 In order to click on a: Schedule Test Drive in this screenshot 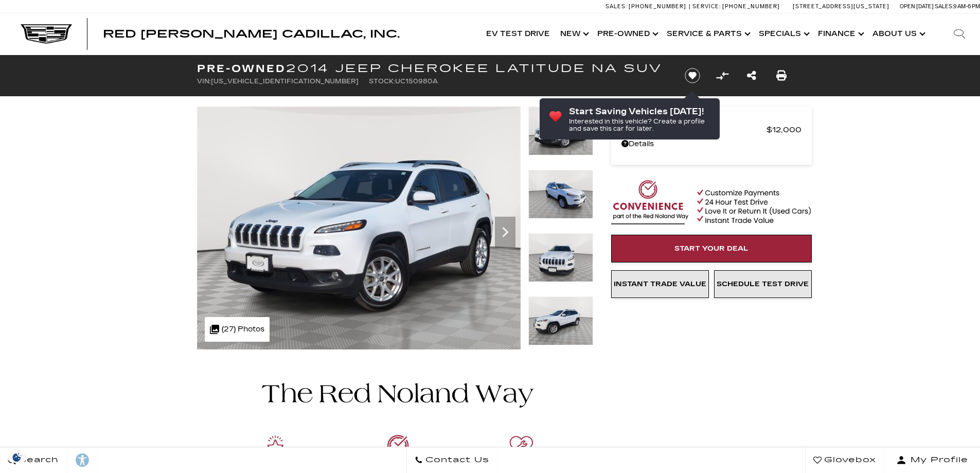, I will do `click(762, 284)`.